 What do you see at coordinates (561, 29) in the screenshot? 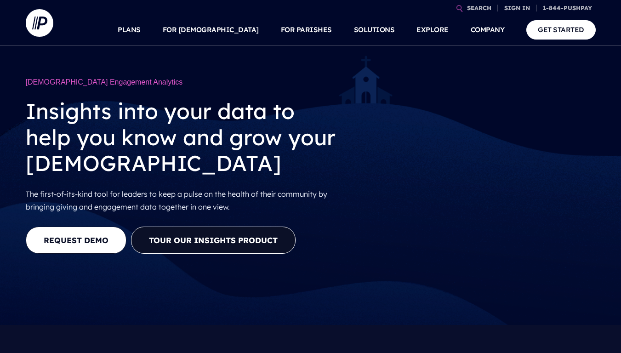
I see `a: GET STARTED` at bounding box center [561, 29].